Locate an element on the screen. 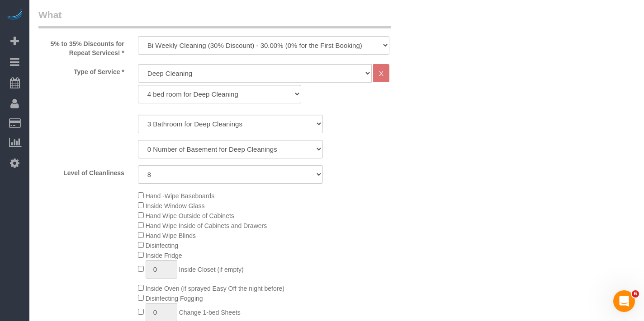 This screenshot has height=321, width=644. span: Disinfecting Fogging is located at coordinates (174, 299).